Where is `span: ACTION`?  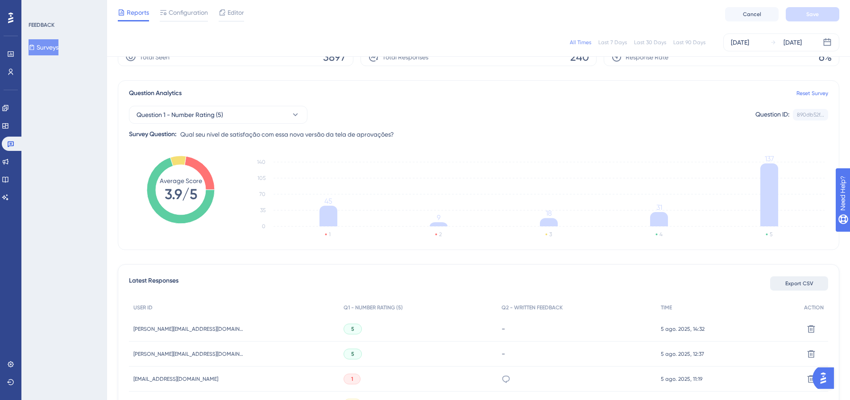
span: ACTION is located at coordinates (814, 308).